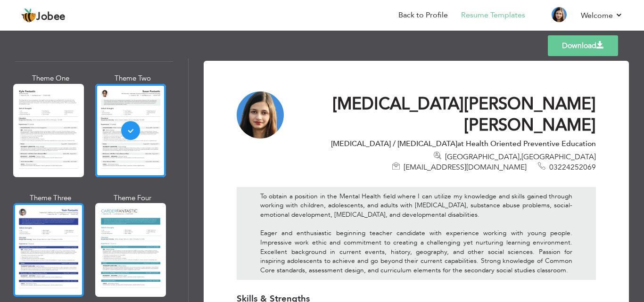  I want to click on a: Back to Profile, so click(423, 15).